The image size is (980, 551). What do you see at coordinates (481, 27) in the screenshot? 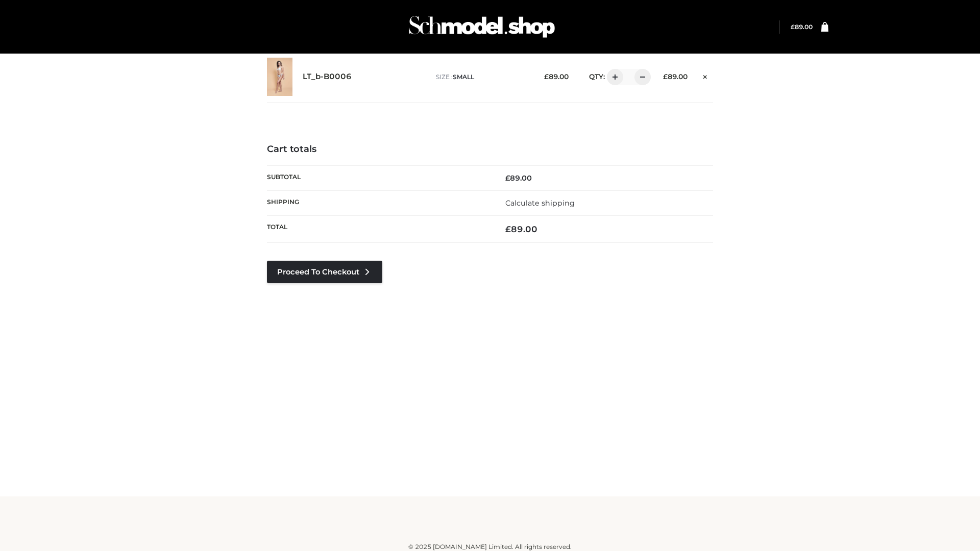
I see `a: Schmodel Admin 964` at bounding box center [481, 27].